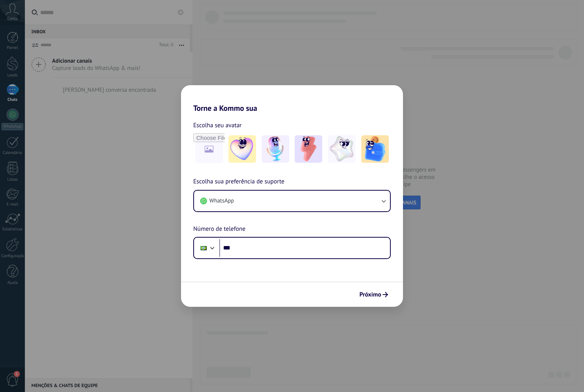  What do you see at coordinates (292, 201) in the screenshot?
I see `button: WhatsApp` at bounding box center [292, 201].